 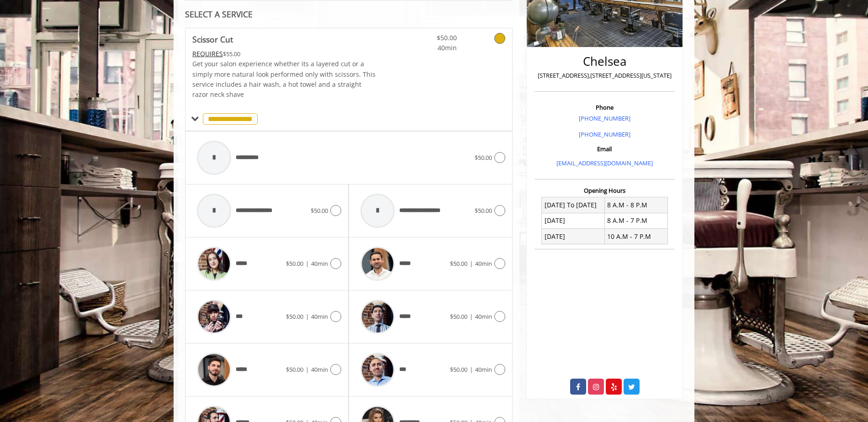 What do you see at coordinates (636, 237) in the screenshot?
I see `td: 10 A.M - 7 P.M` at bounding box center [636, 237].